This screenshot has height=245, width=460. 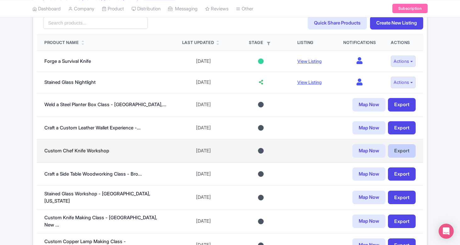 I want to click on th: Listing, so click(x=313, y=43).